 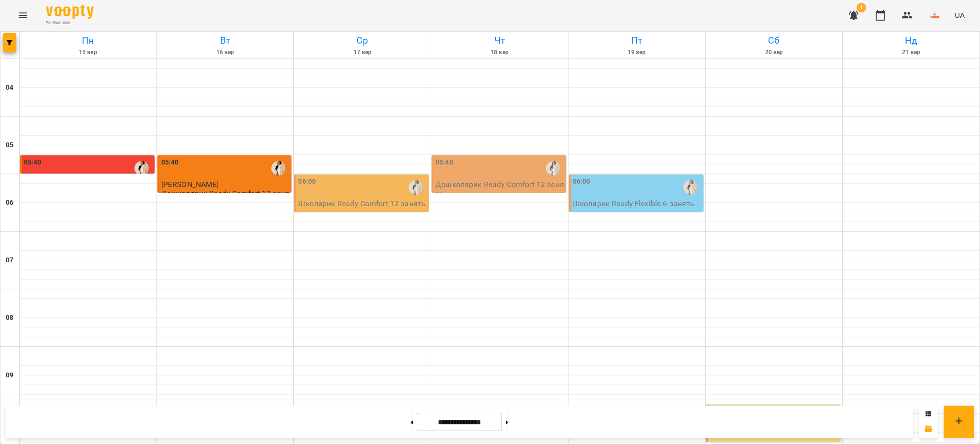 What do you see at coordinates (362, 203) in the screenshot?
I see `p: Школярик Ready Comfort 12 занять` at bounding box center [362, 203].